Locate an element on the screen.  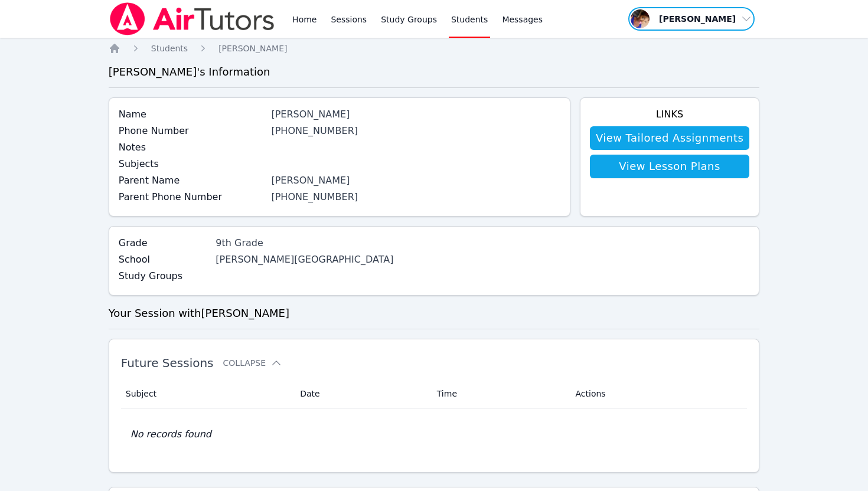
label: Grade is located at coordinates (164, 243).